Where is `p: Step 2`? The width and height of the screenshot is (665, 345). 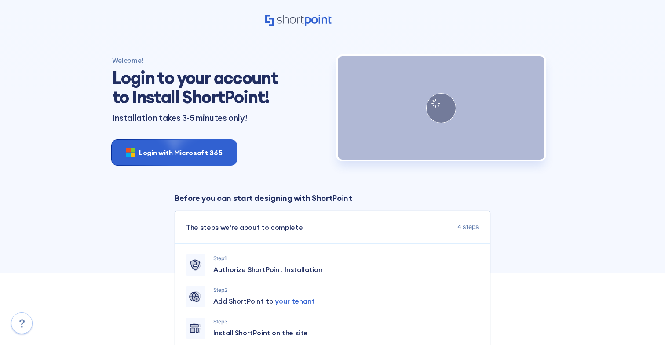 p: Step 2 is located at coordinates (346, 290).